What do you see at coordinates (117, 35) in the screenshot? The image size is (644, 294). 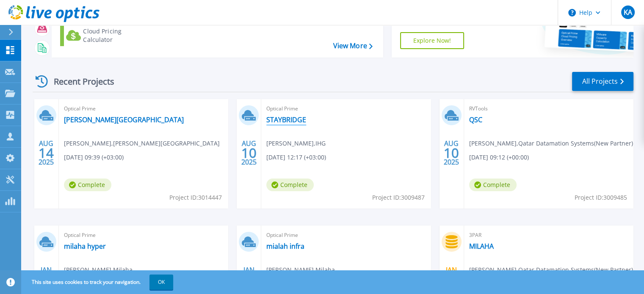 I see `div: Cloud Pricing Calculator` at bounding box center [117, 35].